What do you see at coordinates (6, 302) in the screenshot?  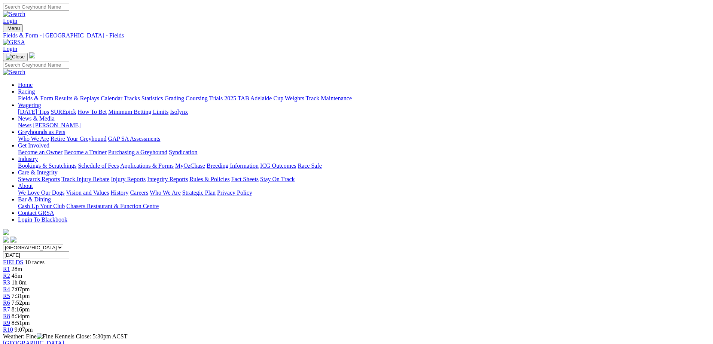 I see `a: R6` at bounding box center [6, 302].